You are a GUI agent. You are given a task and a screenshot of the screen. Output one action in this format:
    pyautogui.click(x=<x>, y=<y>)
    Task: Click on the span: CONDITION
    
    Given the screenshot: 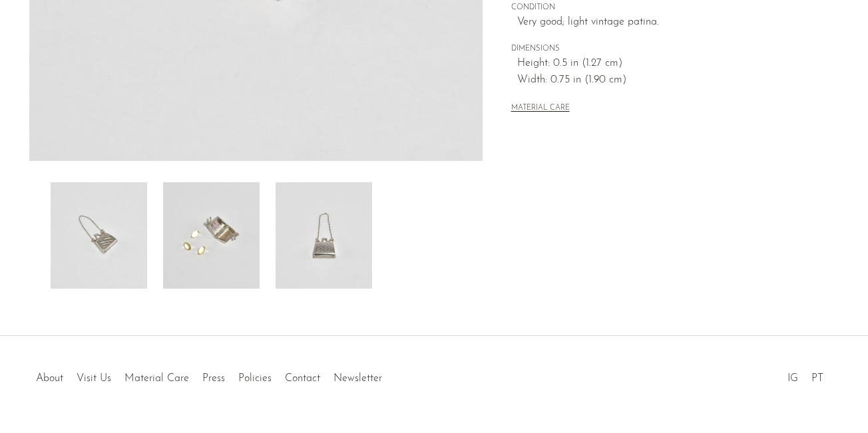 What is the action you would take?
    pyautogui.click(x=661, y=8)
    